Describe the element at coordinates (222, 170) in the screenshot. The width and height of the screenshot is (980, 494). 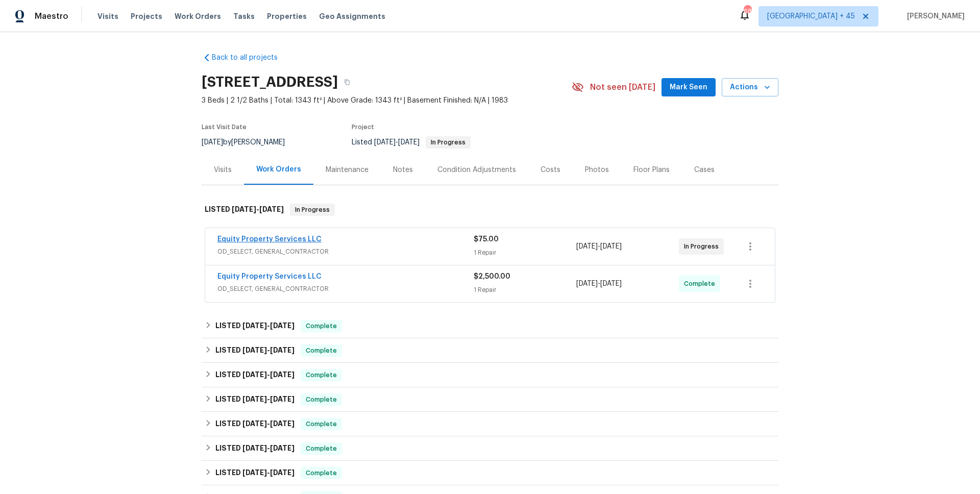
I see `div: Visits` at that location.